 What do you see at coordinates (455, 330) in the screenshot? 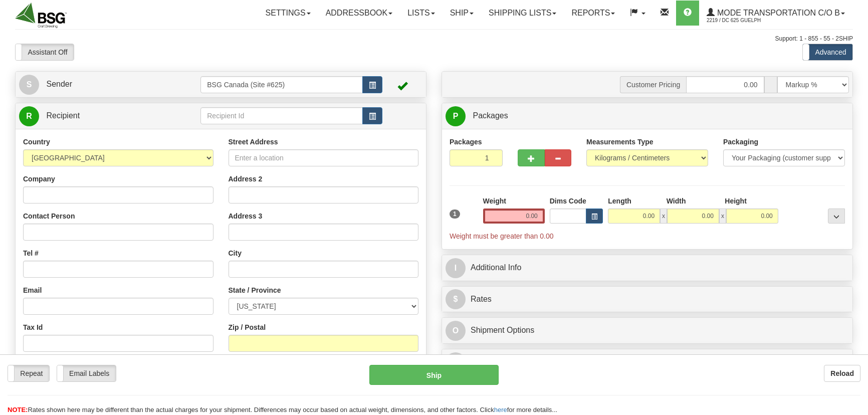
I see `span: O` at bounding box center [455, 330].